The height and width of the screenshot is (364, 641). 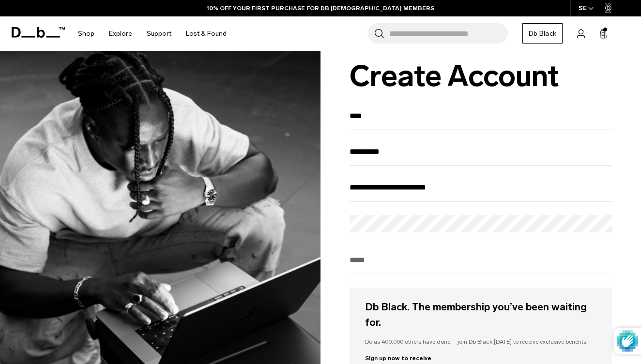 What do you see at coordinates (480, 358) in the screenshot?
I see `p: Sign up now to receive` at bounding box center [480, 358].